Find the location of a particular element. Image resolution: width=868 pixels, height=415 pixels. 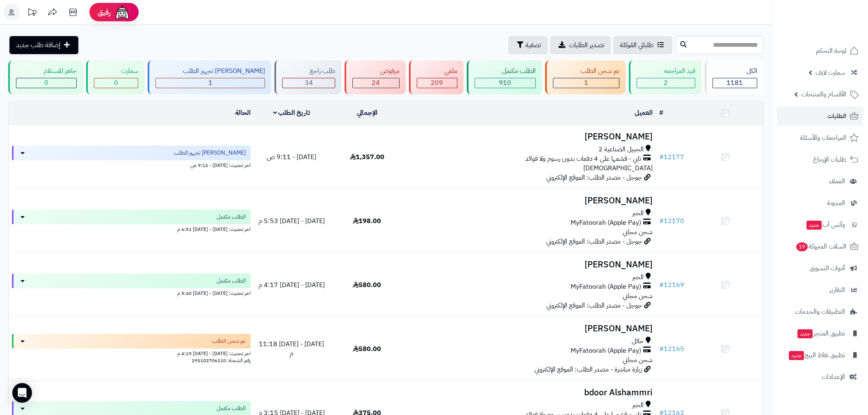

span: المراجعات والأسئلة is located at coordinates (823, 138).